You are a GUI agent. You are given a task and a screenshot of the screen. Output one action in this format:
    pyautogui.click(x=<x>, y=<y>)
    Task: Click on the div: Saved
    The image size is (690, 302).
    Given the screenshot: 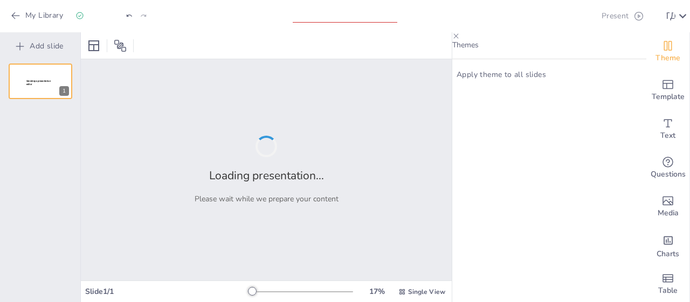 What is the action you would take?
    pyautogui.click(x=92, y=16)
    